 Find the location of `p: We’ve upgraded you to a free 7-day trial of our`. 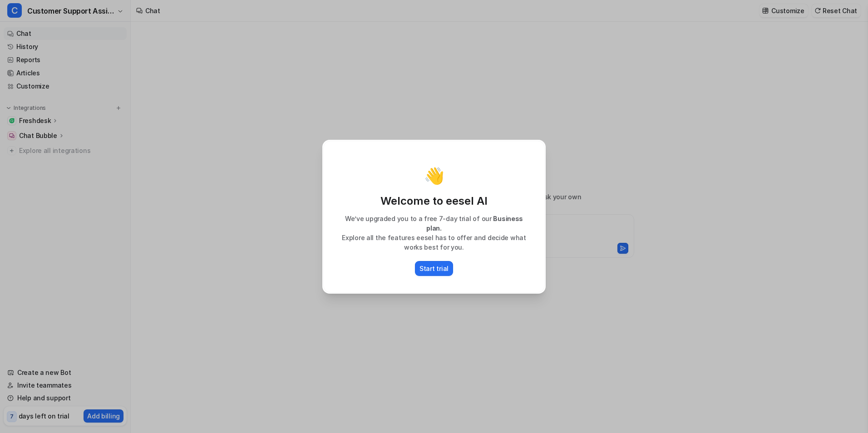

p: We’ve upgraded you to a free 7-day trial of our is located at coordinates (434, 223).